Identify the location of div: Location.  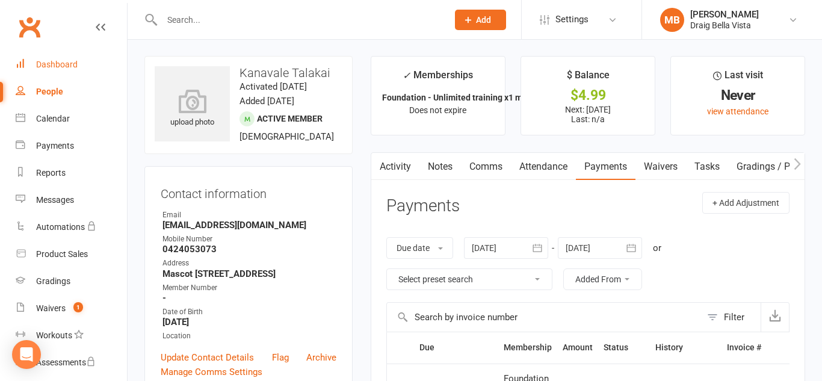
(249, 336).